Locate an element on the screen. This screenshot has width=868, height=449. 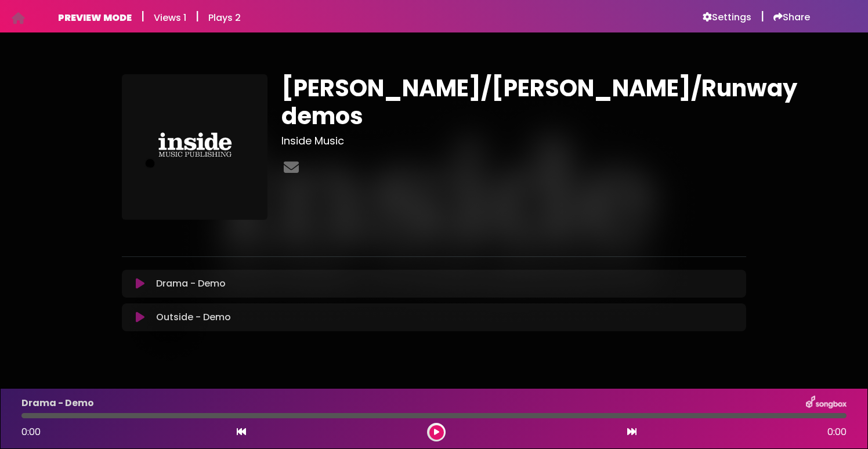
h3: Inside Music is located at coordinates (514, 141).